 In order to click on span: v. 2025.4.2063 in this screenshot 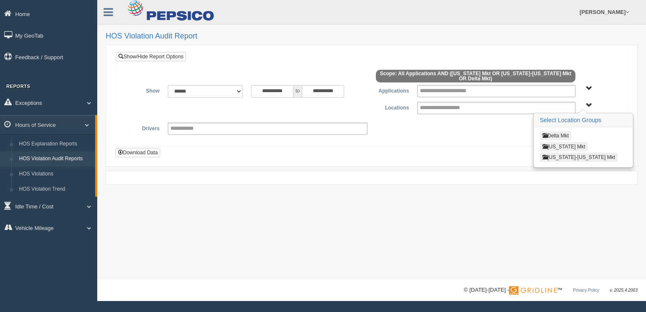, I will do `click(623, 290)`.